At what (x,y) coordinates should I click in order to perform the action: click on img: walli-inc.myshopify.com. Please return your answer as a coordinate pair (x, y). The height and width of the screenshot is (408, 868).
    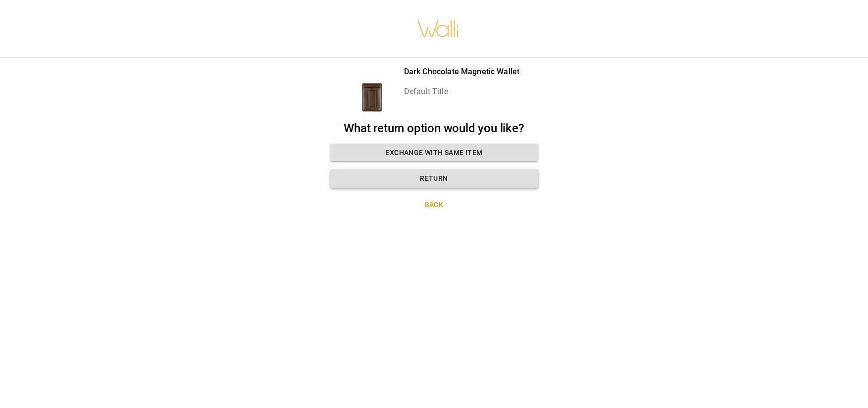
    Looking at the image, I should click on (438, 28).